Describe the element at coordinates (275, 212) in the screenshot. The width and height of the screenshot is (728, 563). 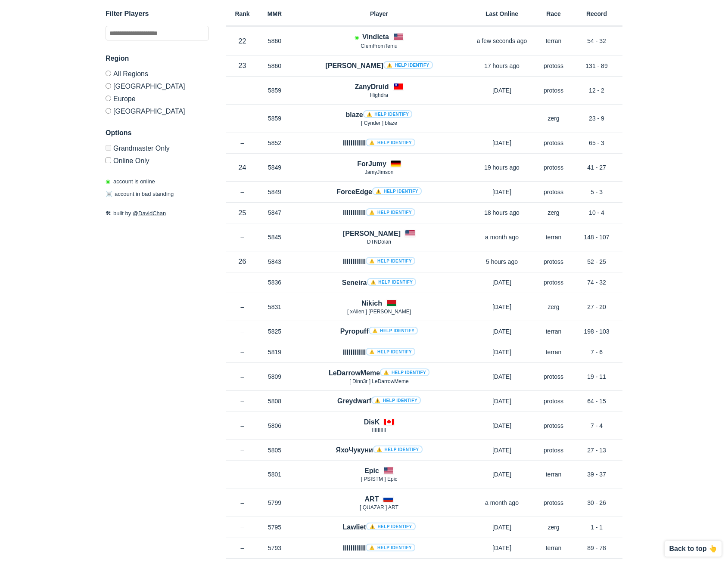
I see `p: 5847` at that location.